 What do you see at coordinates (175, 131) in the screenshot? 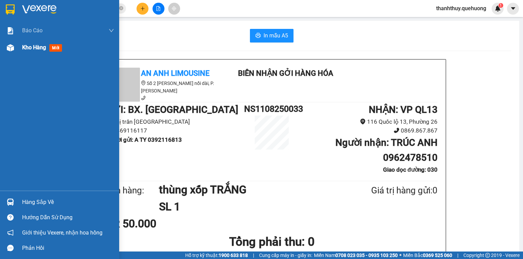
I see `li: 0869116117` at bounding box center [175, 131].